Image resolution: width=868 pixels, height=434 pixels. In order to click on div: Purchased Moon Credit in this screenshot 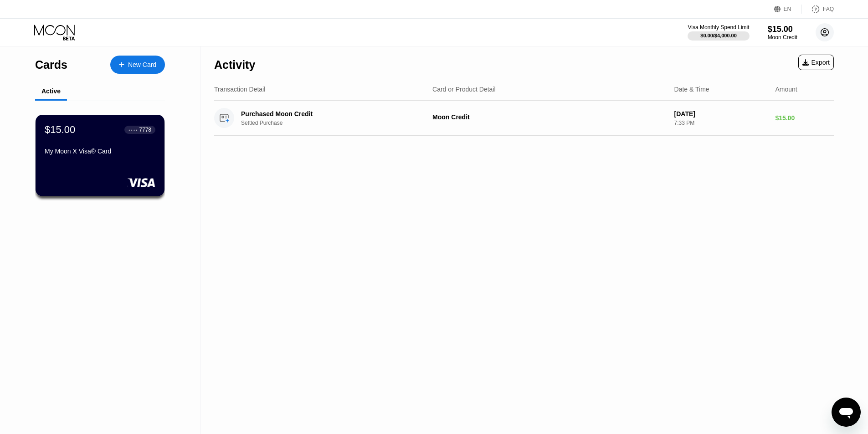, I will do `click(329, 114)`.